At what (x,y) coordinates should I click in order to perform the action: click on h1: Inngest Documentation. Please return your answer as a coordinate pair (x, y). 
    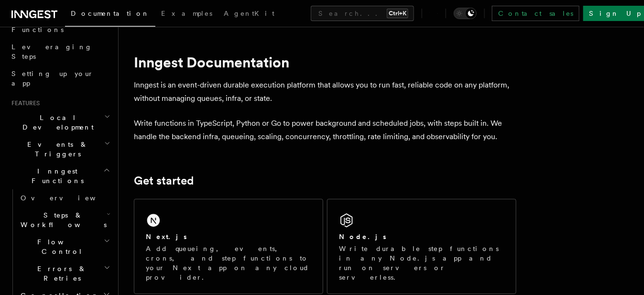
    Looking at the image, I should click on (325, 62).